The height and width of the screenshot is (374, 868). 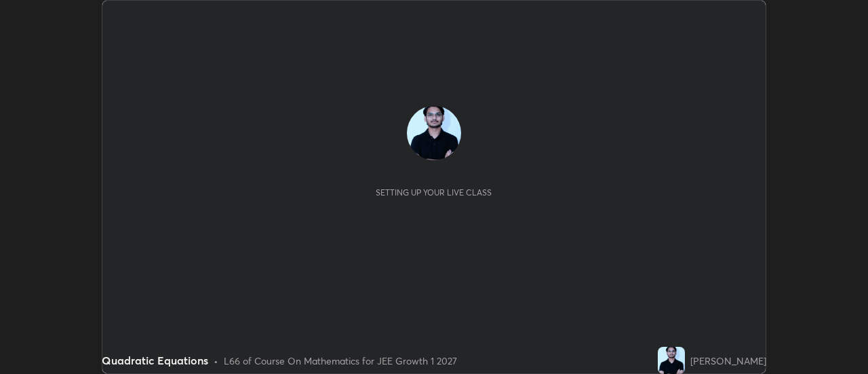 What do you see at coordinates (433, 192) in the screenshot?
I see `div: Setting up your live class` at bounding box center [433, 192].